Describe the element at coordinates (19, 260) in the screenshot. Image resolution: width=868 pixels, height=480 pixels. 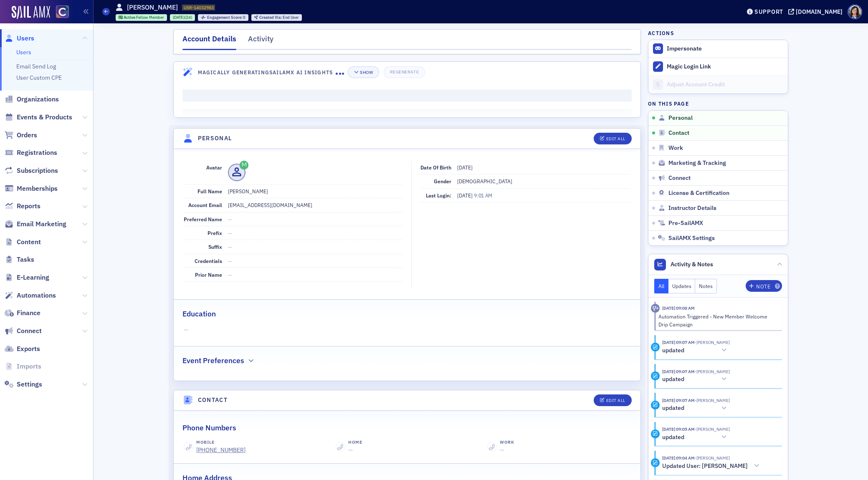
I see `a: Tasks` at that location.